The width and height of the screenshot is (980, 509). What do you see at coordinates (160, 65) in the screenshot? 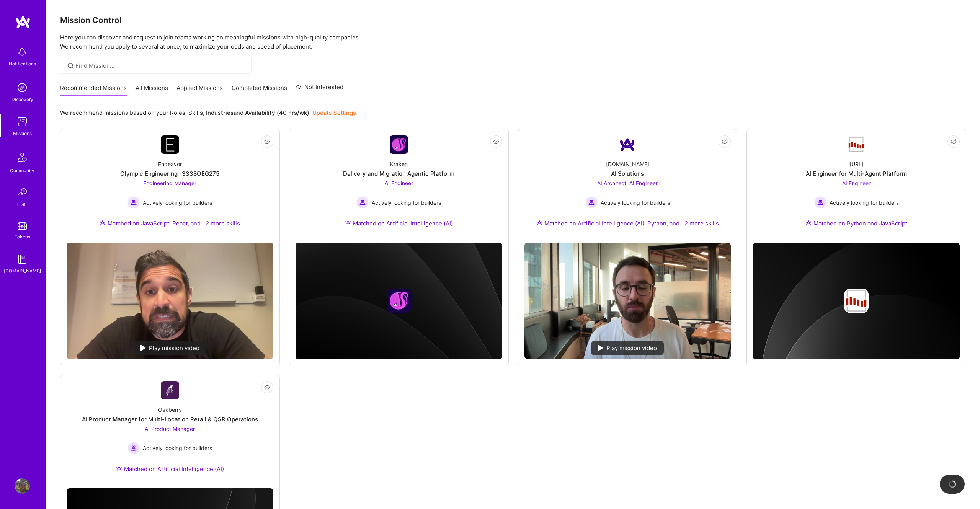
I see `input: Find Mission...` at bounding box center [160, 65].